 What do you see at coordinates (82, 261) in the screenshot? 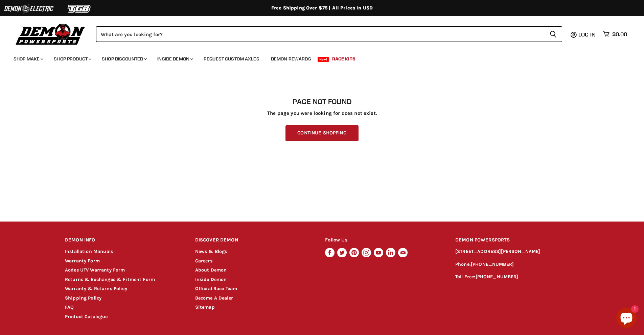
I see `a: Warranty Form` at bounding box center [82, 261].